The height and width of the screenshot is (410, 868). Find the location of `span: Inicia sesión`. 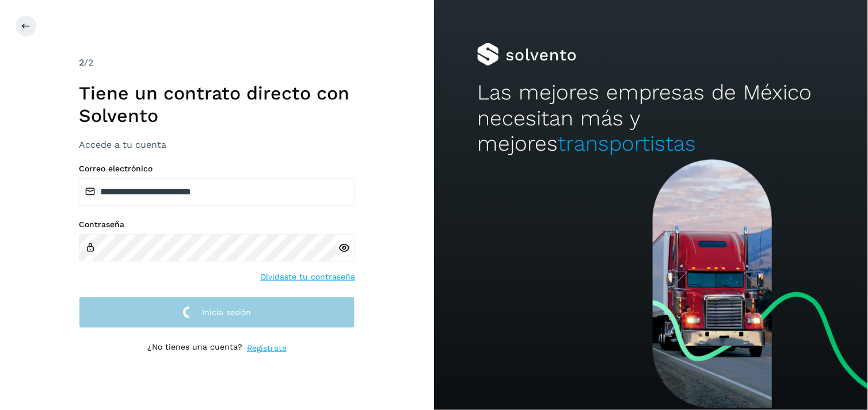

span: Inicia sesión is located at coordinates (227, 312).